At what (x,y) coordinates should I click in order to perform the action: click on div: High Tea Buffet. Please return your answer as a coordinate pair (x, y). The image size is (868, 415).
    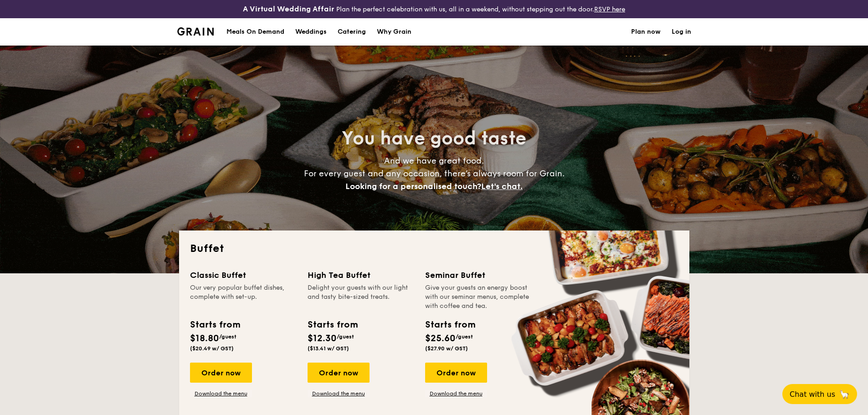
    Looking at the image, I should click on (361, 275).